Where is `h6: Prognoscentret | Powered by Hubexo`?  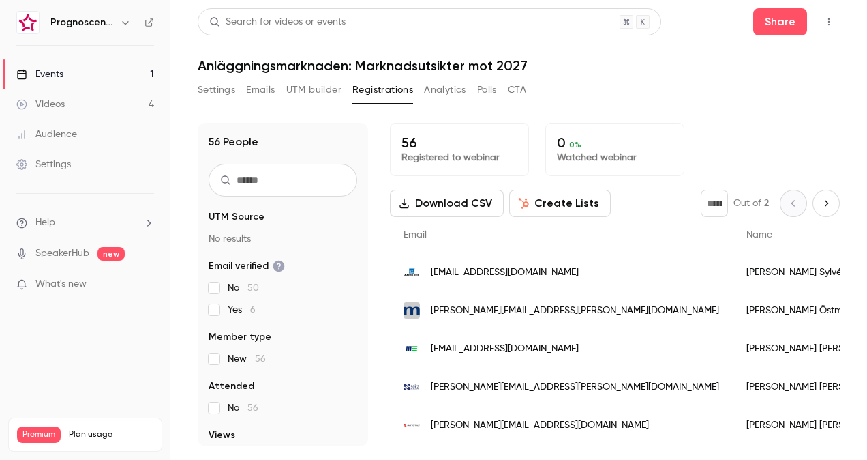 h6: Prognoscentret | Powered by Hubexo is located at coordinates (83, 23).